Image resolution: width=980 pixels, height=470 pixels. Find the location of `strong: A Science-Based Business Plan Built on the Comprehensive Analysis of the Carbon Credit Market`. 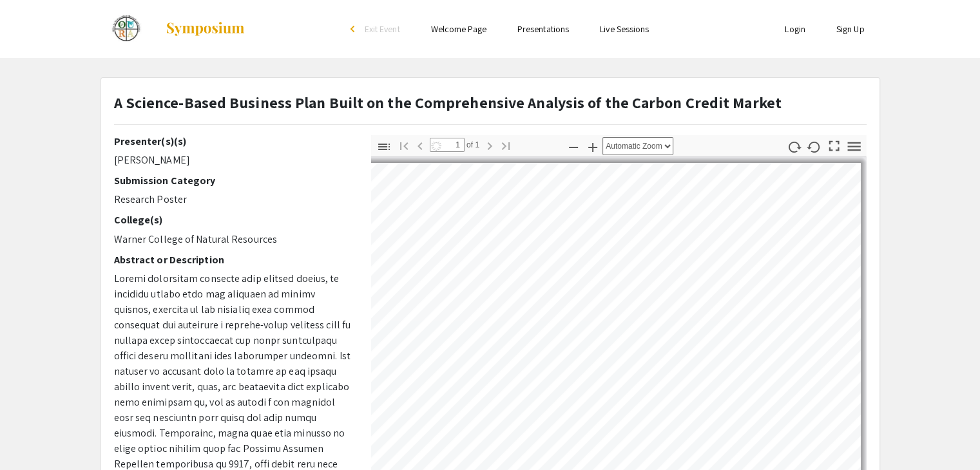

strong: A Science-Based Business Plan Built on the Comprehensive Analysis of the Carbon Credit Market is located at coordinates (448, 102).